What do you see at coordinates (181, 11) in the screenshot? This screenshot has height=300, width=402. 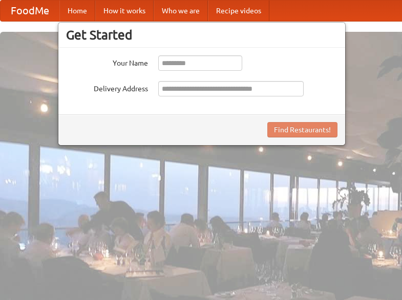 I see `a: Who we are` at bounding box center [181, 11].